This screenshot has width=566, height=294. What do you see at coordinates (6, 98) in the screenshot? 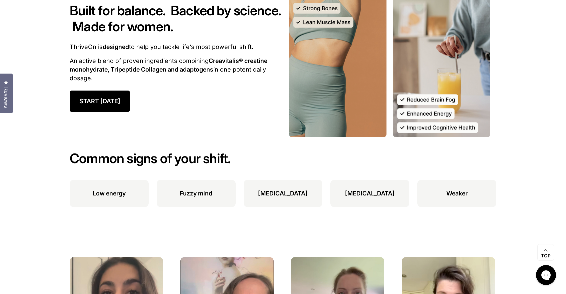
I see `span: Reviews` at bounding box center [6, 98].